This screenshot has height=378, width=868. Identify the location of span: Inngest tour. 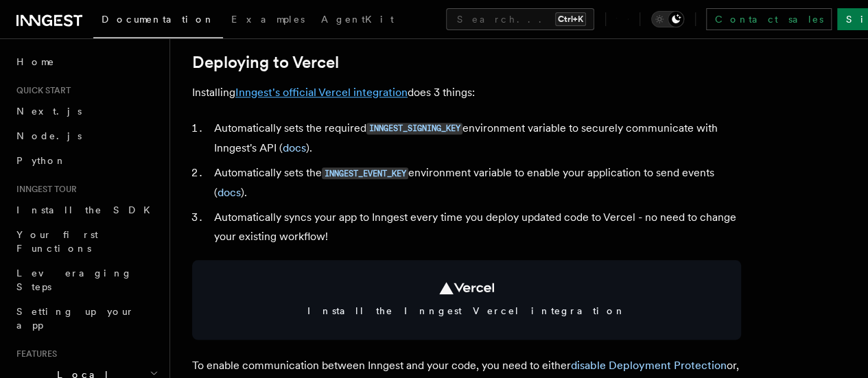
(44, 189).